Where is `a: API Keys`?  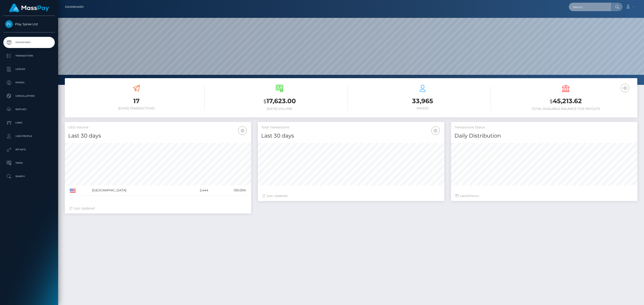
a: API Keys is located at coordinates (29, 150).